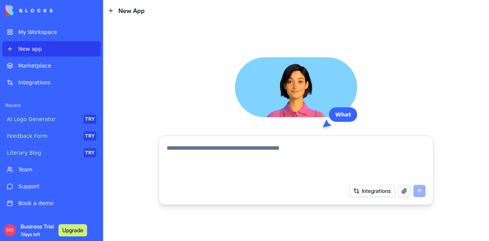 This screenshot has width=489, height=241. I want to click on div: New app, so click(57, 49).